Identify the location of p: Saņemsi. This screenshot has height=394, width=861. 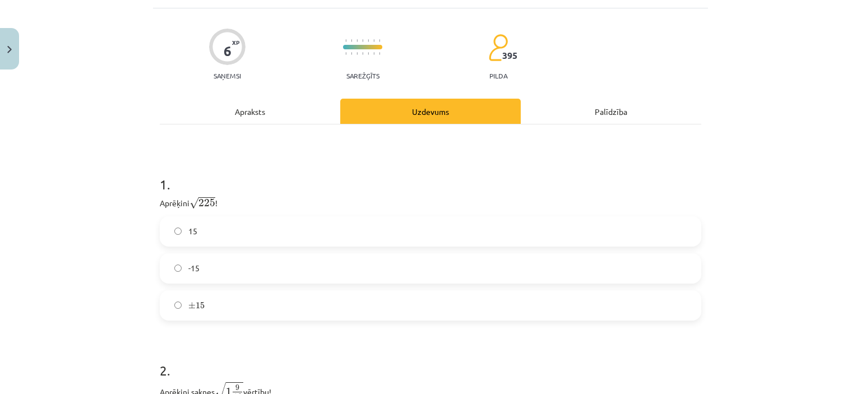
(227, 76).